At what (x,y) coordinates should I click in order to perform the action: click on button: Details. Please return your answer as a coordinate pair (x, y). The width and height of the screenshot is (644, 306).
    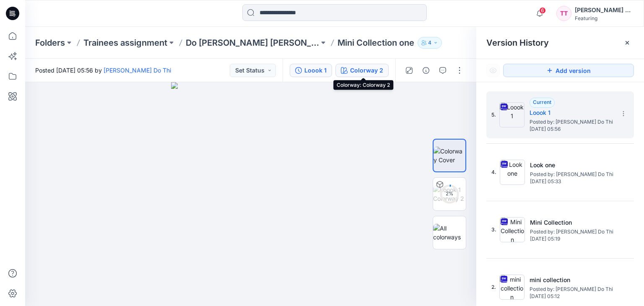
    Looking at the image, I should click on (426, 71).